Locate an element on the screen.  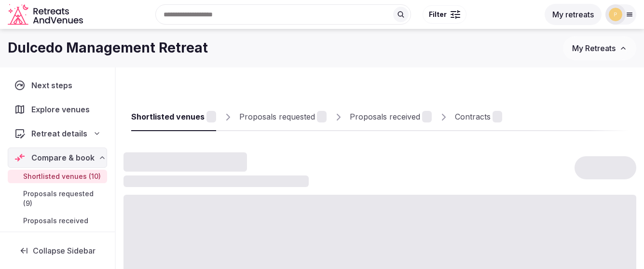
span: Proposals received is located at coordinates (56, 221).